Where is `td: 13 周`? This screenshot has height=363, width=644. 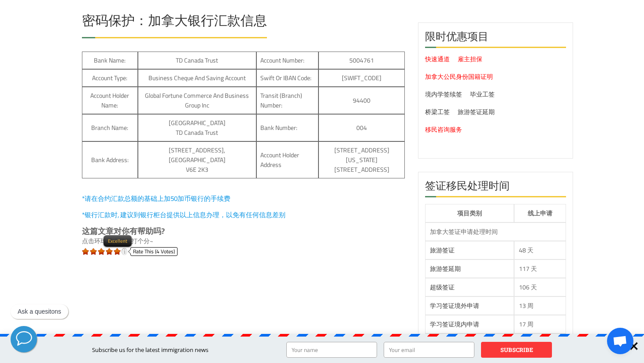 td: 13 周 is located at coordinates (540, 306).